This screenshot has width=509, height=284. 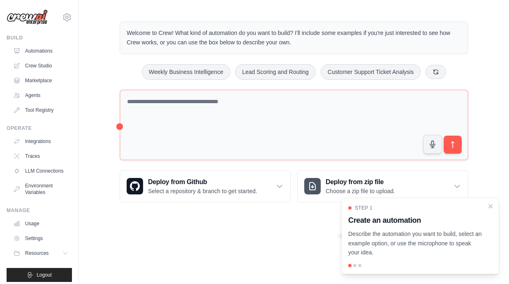 I want to click on h3: Deploy from zip file, so click(x=360, y=182).